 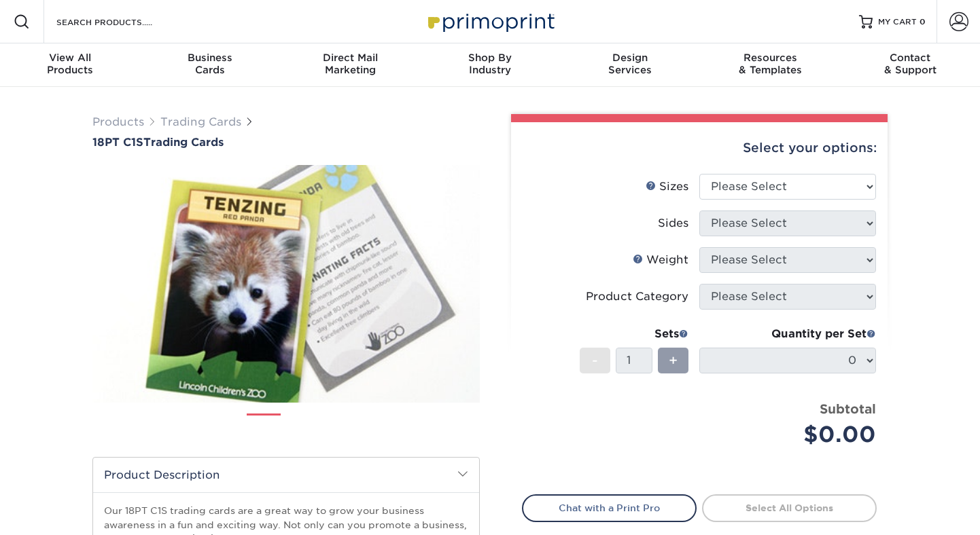 I want to click on a: Contact& Support, so click(x=910, y=65).